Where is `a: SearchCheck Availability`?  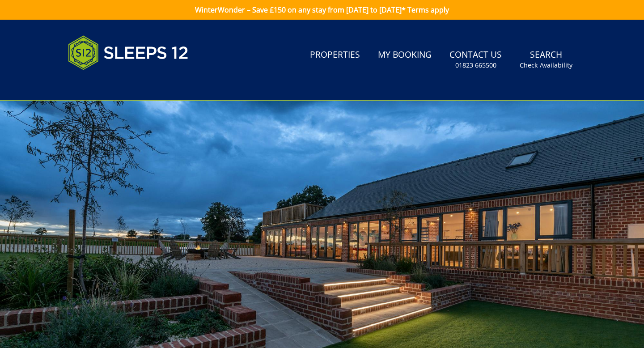 a: SearchCheck Availability is located at coordinates (546, 59).